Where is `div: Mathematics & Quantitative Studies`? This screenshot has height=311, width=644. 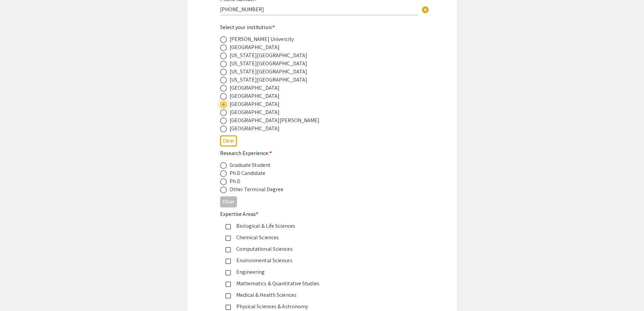 div: Mathematics & Quantitative Studies is located at coordinates (319, 284).